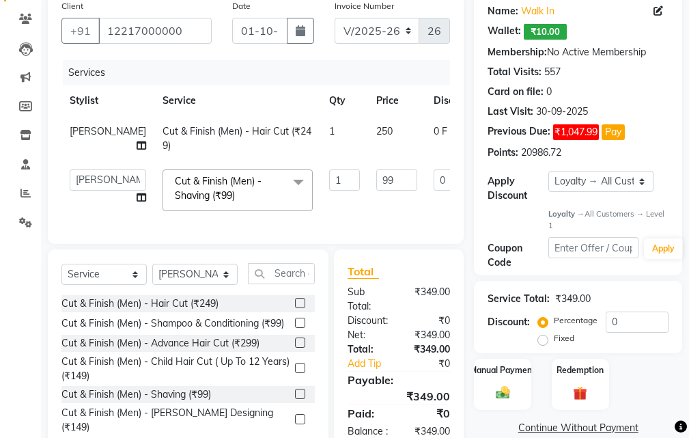 The image size is (689, 438). I want to click on span: ₹1,047.99, so click(576, 132).